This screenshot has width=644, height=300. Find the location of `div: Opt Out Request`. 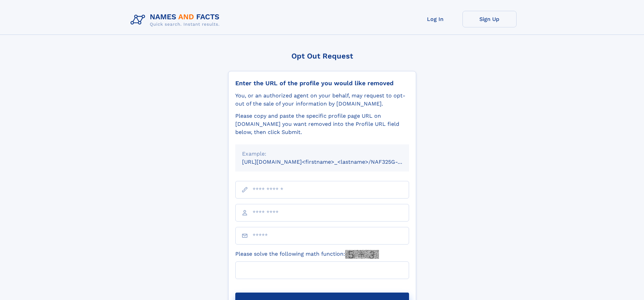

div: Opt Out Request is located at coordinates (322, 56).